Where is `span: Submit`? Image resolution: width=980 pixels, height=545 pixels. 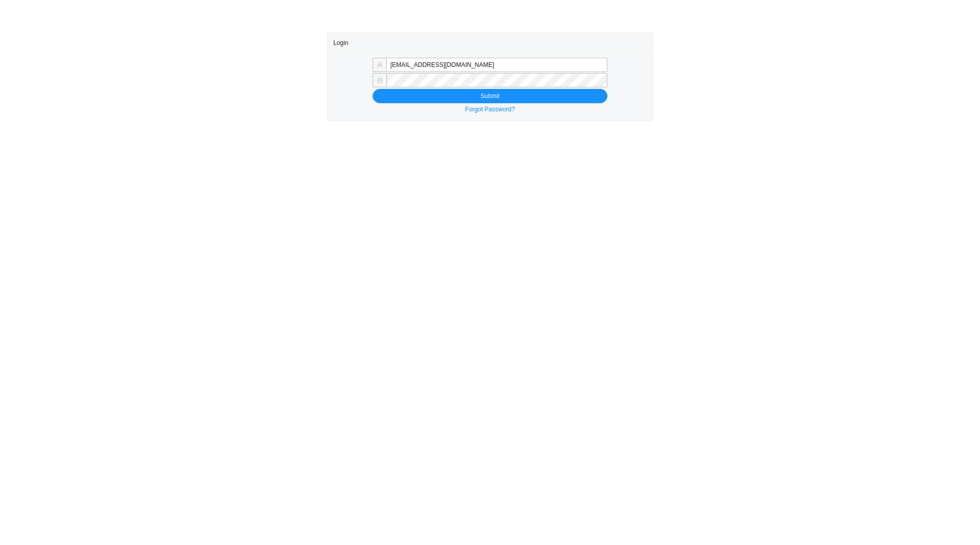 span: Submit is located at coordinates (489, 96).